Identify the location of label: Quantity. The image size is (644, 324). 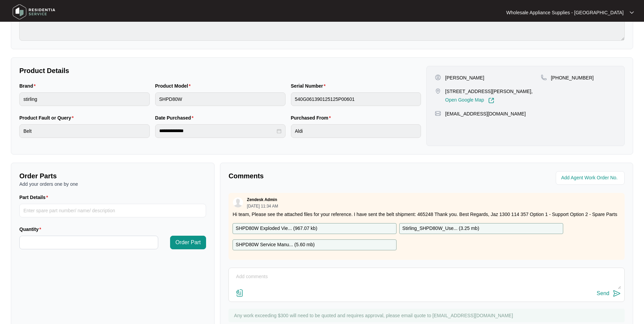
(32, 229).